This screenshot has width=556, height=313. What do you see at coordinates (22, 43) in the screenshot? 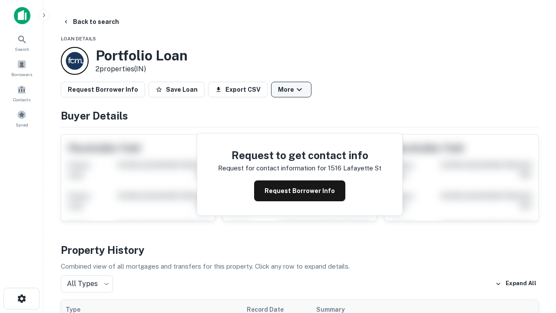
I see `div: Search` at bounding box center [22, 43].